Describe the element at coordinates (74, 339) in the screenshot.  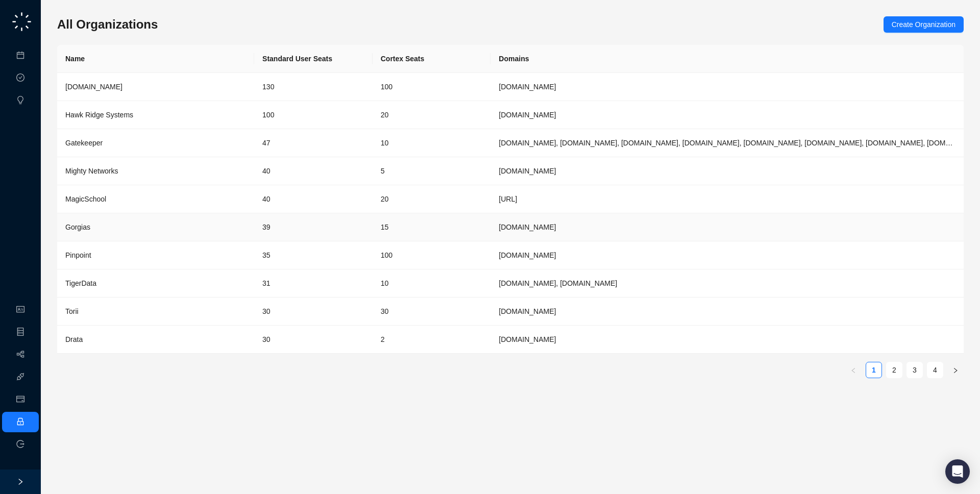
I see `span: Drata` at that location.